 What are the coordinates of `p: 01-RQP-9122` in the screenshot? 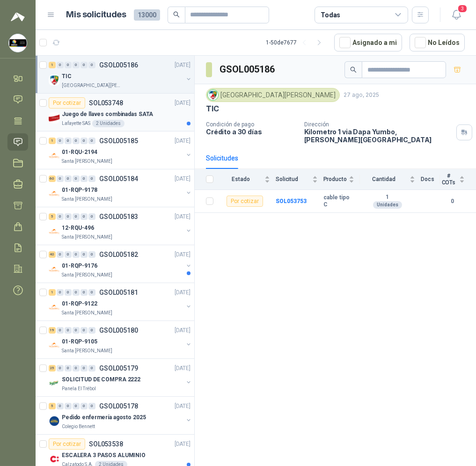 It's located at (79, 303).